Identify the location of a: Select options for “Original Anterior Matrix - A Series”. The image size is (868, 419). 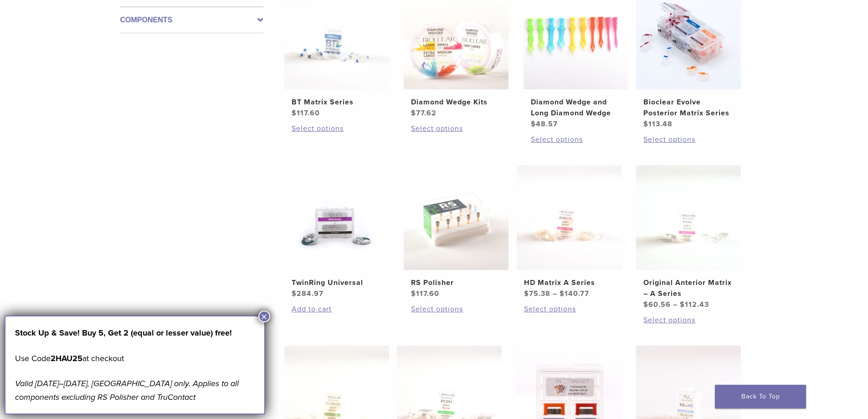
(688, 320).